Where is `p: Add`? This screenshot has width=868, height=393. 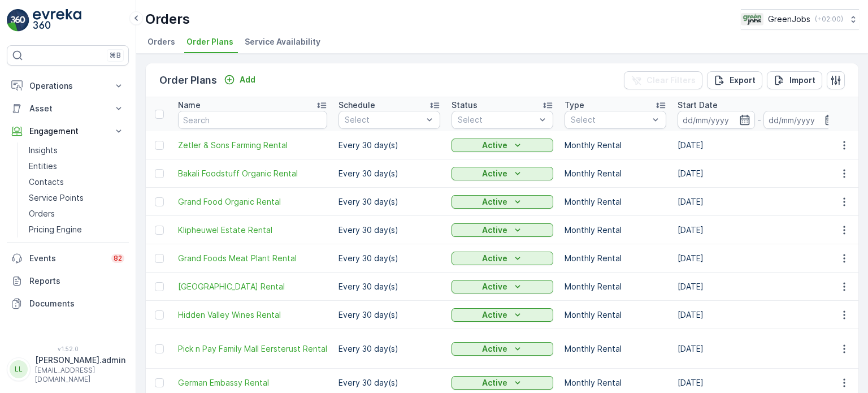 p: Add is located at coordinates (248, 80).